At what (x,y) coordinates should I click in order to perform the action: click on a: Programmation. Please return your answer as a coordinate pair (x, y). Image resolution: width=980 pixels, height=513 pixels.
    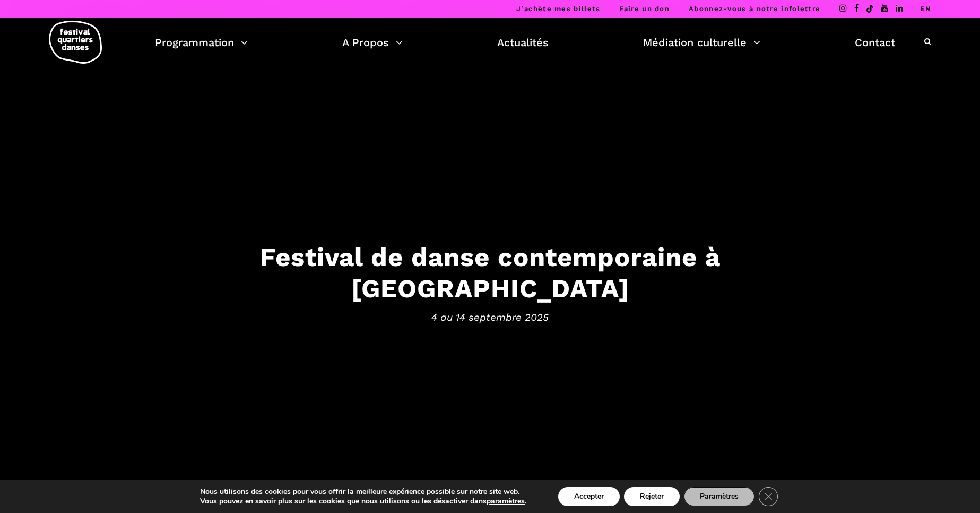
    Looking at the image, I should click on (201, 43).